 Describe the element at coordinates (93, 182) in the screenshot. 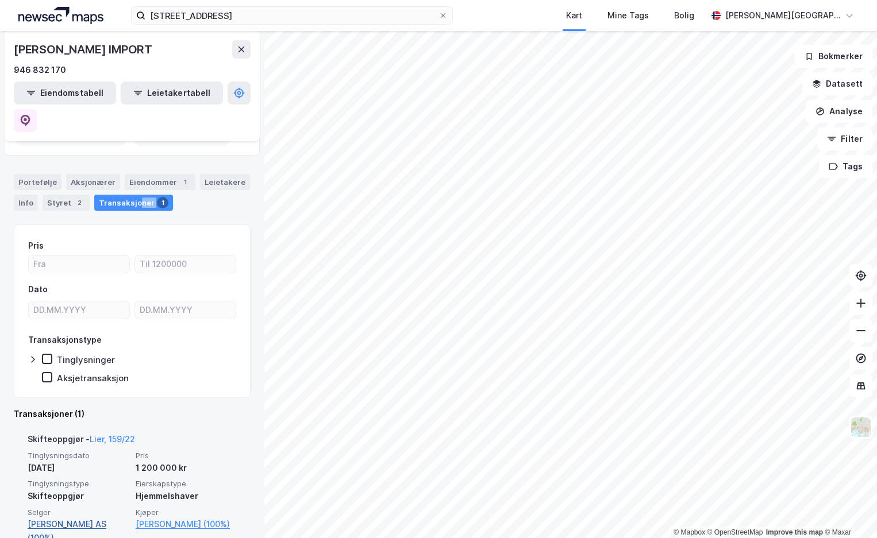

I see `div: Aksjonærer` at that location.